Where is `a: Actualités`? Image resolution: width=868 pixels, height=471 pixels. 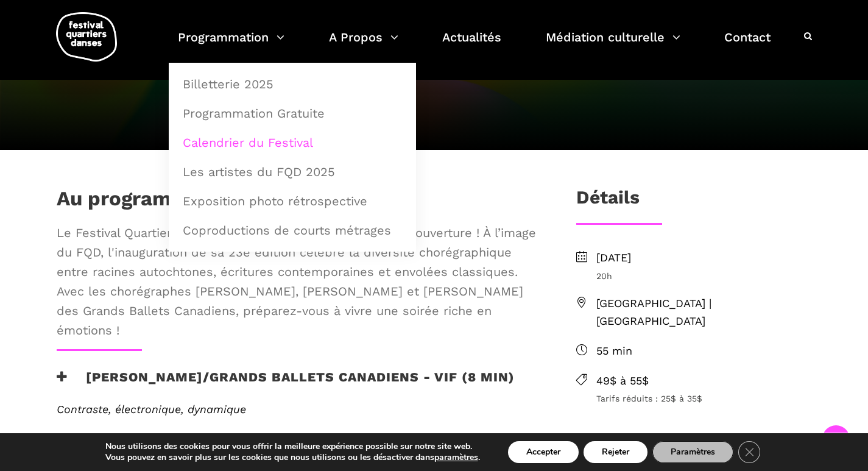 a: Actualités is located at coordinates (471, 45).